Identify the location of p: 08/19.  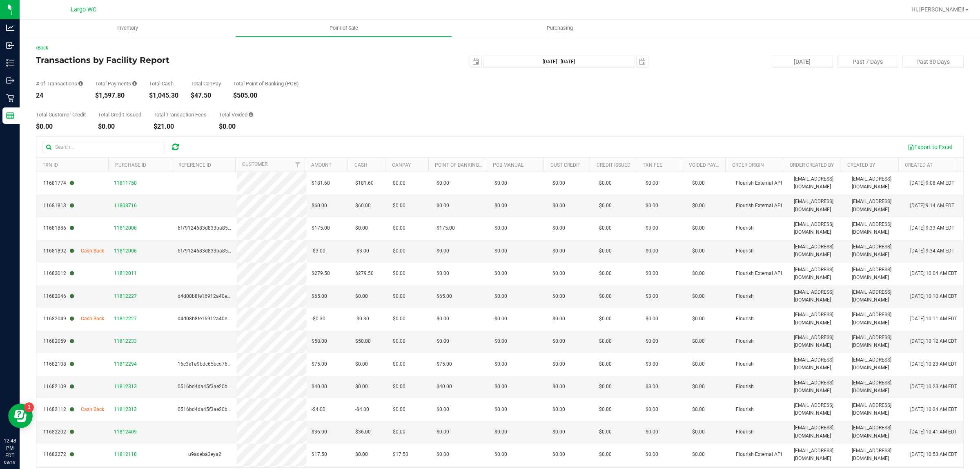
(10, 462).